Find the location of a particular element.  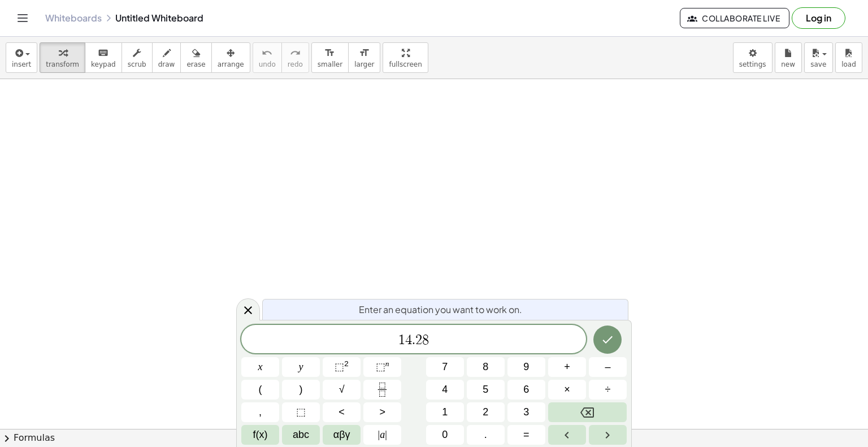

span: 5 is located at coordinates (485, 389).